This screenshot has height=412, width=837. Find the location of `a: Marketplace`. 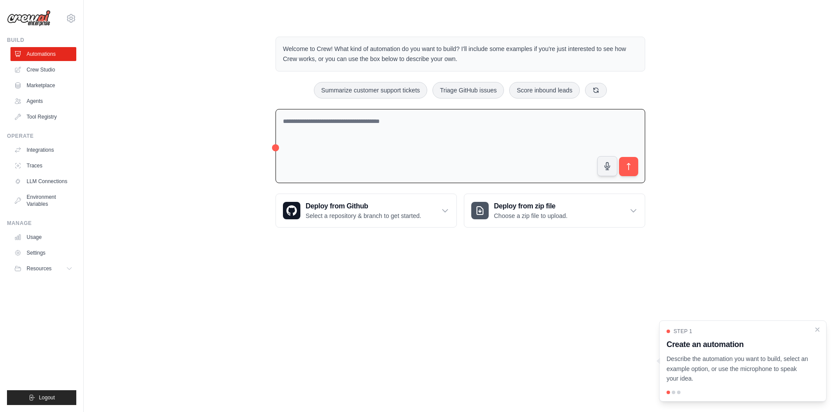

a: Marketplace is located at coordinates (43, 85).